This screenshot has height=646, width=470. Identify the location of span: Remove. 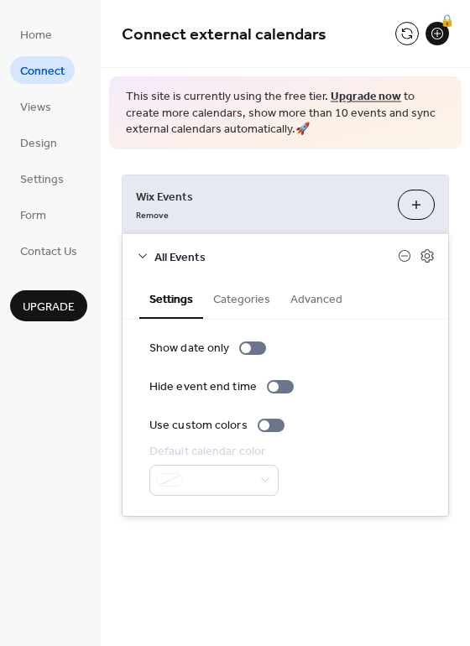
(152, 215).